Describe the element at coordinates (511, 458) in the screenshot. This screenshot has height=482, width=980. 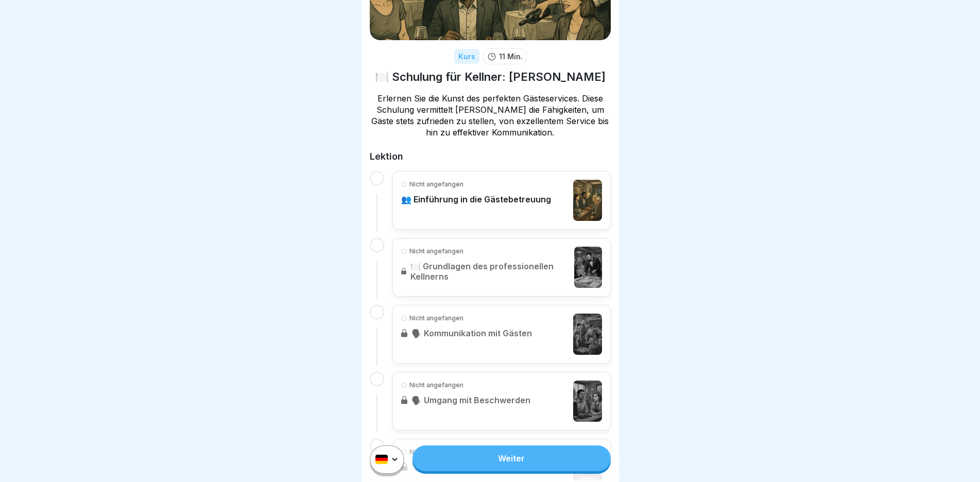
I see `a: Weiter` at that location.